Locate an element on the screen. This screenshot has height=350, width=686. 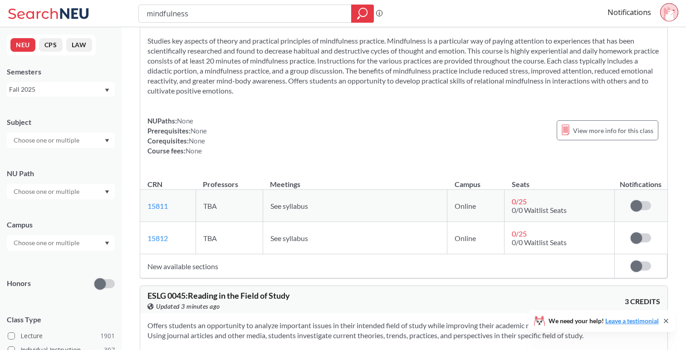
th: Meetings is located at coordinates (355, 180).